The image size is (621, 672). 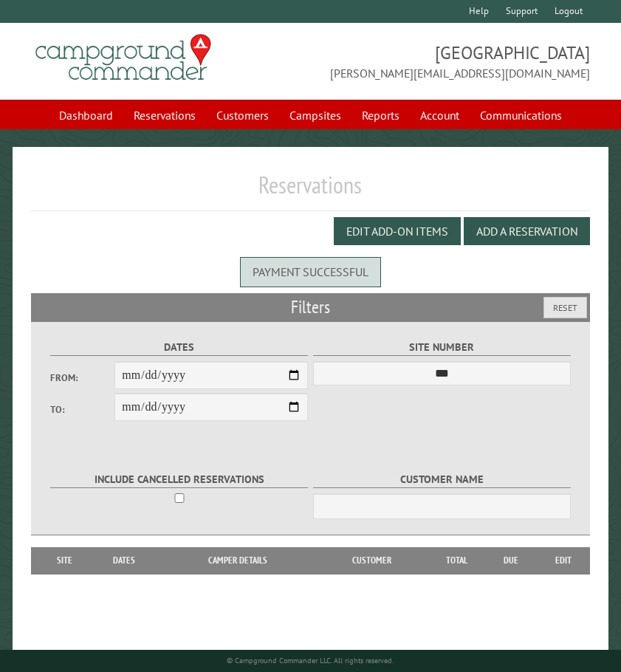 I want to click on h1: Reservations, so click(x=310, y=190).